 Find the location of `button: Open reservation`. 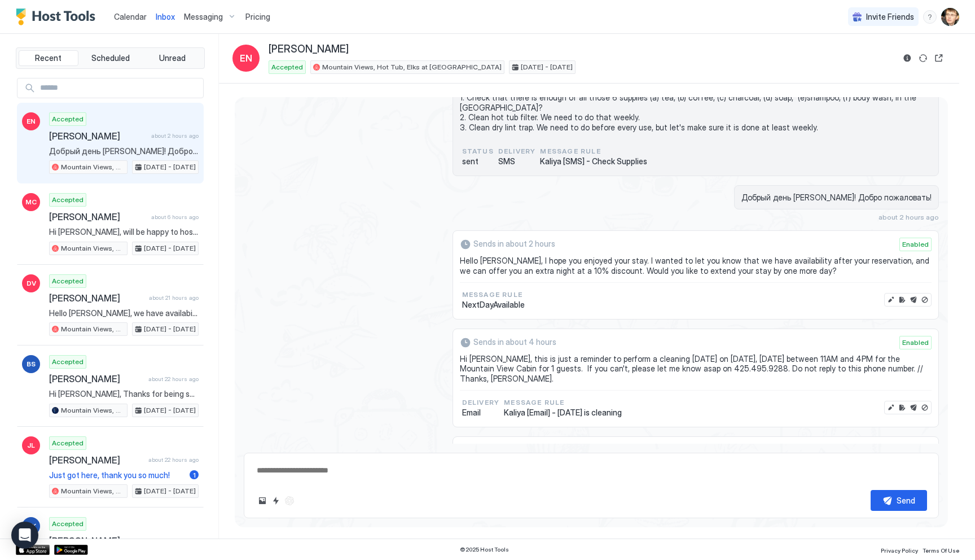

button: Open reservation is located at coordinates (939, 58).